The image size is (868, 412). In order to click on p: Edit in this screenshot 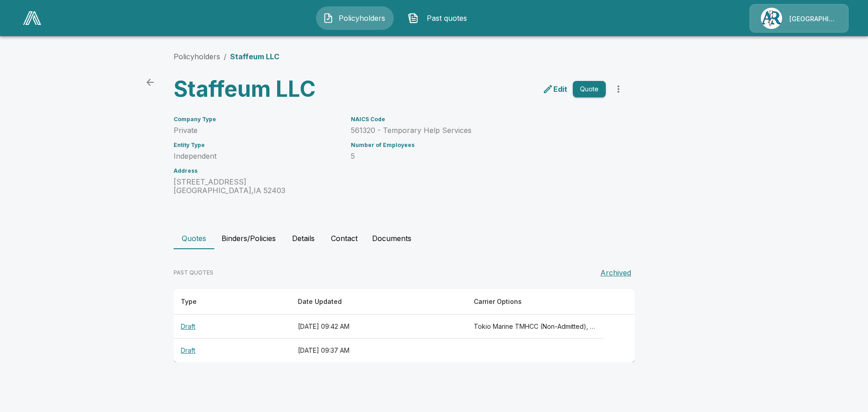, I will do `click(560, 89)`.